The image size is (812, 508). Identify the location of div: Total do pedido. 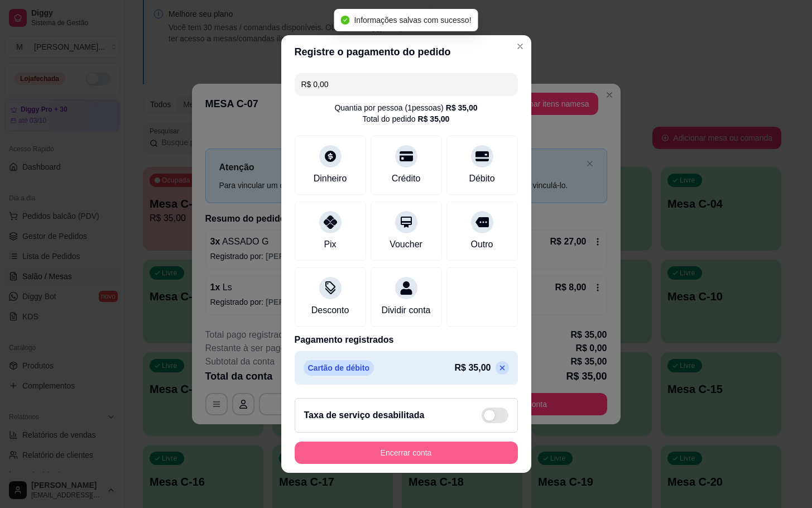
(406, 119).